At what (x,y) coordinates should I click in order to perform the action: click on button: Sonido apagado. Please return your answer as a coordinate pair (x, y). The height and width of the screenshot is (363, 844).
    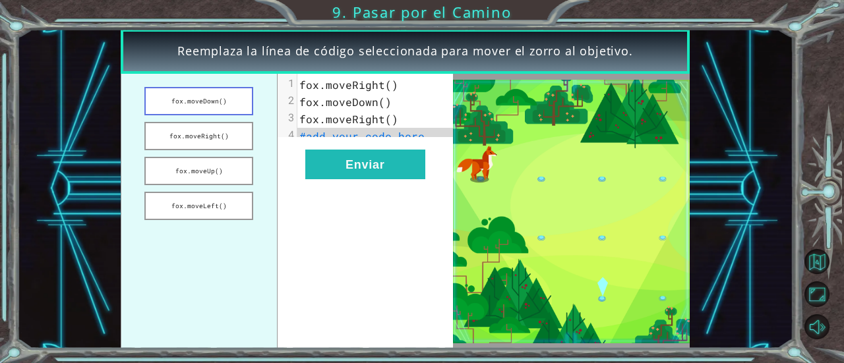
    Looking at the image, I should click on (817, 327).